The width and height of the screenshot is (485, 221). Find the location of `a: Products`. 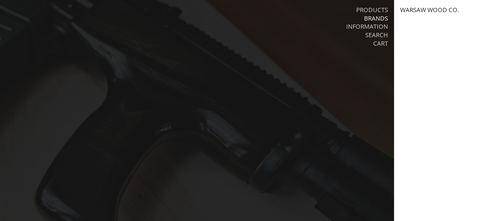

a: Products is located at coordinates (372, 10).